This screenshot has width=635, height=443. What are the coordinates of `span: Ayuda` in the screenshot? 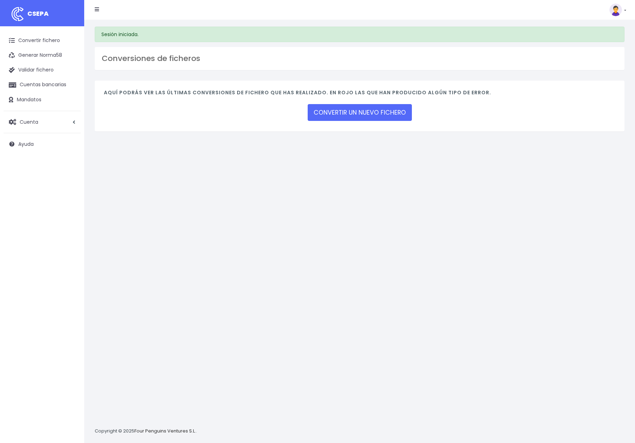 It's located at (26, 144).